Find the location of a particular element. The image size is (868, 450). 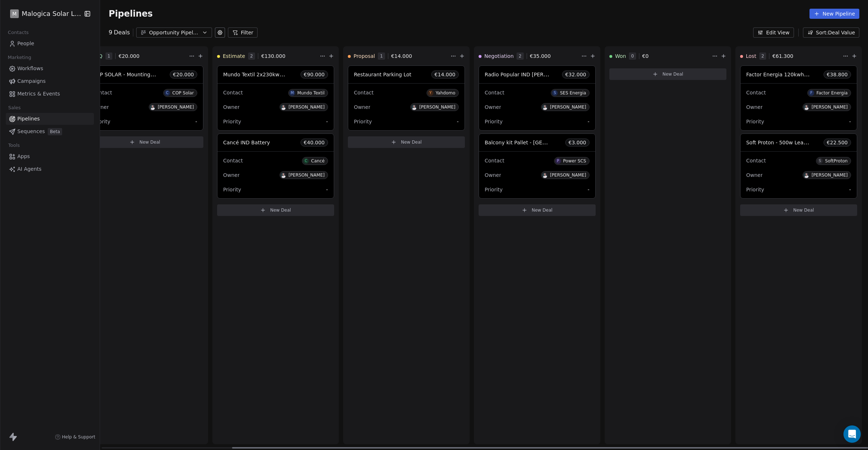

a: AI Agents is located at coordinates (50, 169).